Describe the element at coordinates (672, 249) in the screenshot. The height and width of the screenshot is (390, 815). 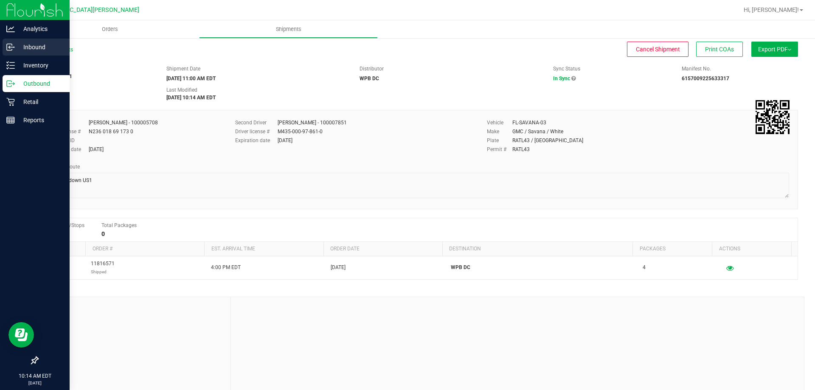
I see `th: Packages` at that location.